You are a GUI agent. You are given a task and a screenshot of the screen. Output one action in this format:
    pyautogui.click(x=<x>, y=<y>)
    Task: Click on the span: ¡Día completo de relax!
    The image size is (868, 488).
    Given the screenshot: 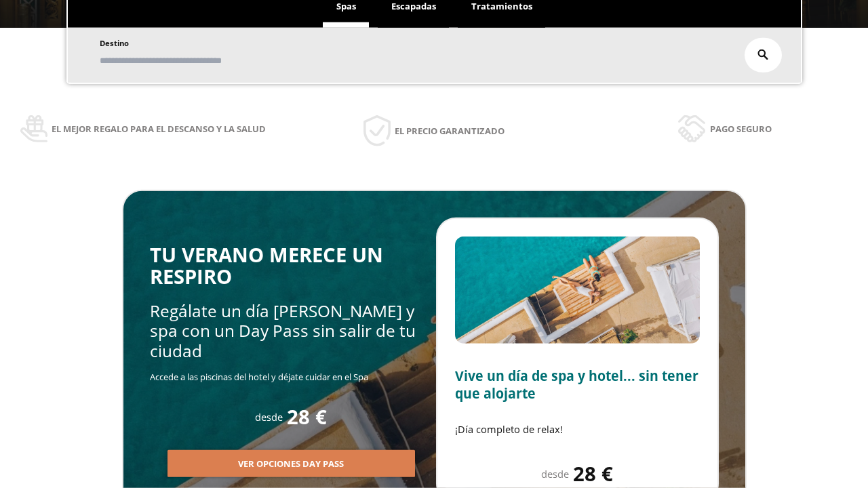 What is the action you would take?
    pyautogui.click(x=508, y=429)
    